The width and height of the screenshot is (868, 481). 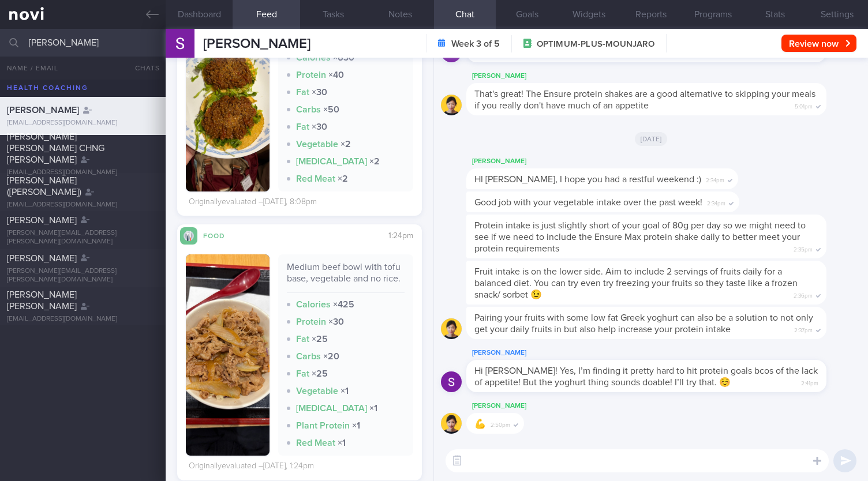 I want to click on div: Medium beef bowl with tofu base, vegetable and no rice., so click(x=346, y=278).